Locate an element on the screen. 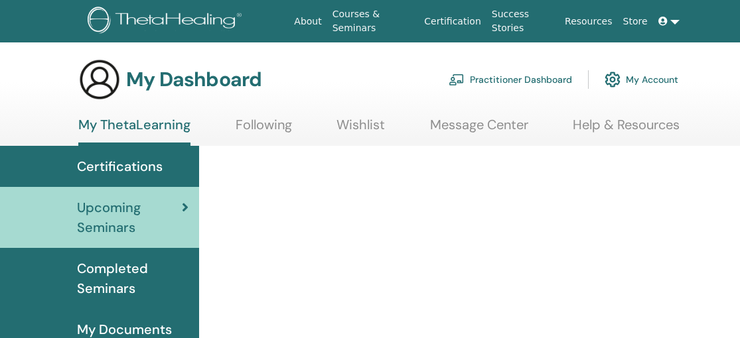 Image resolution: width=740 pixels, height=338 pixels. img: generic-user-icon.jpg is located at coordinates (100, 80).